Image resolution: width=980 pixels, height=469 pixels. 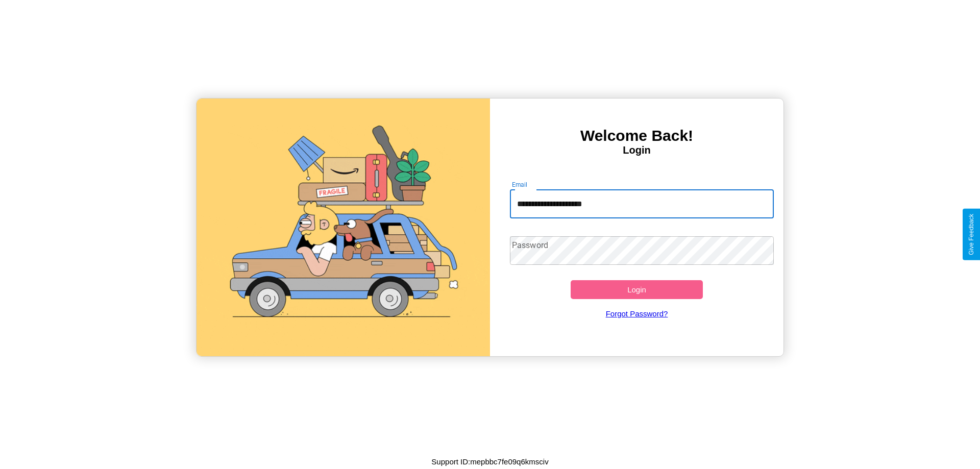 I want to click on h4: Login, so click(x=637, y=150).